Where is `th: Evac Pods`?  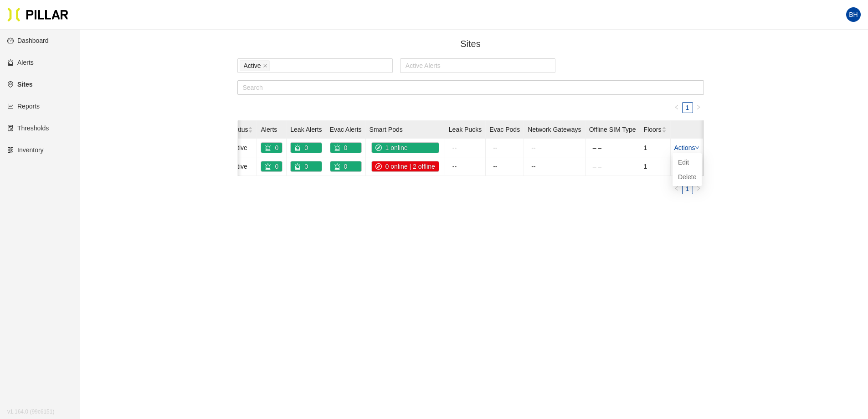
th: Evac Pods is located at coordinates (505, 129).